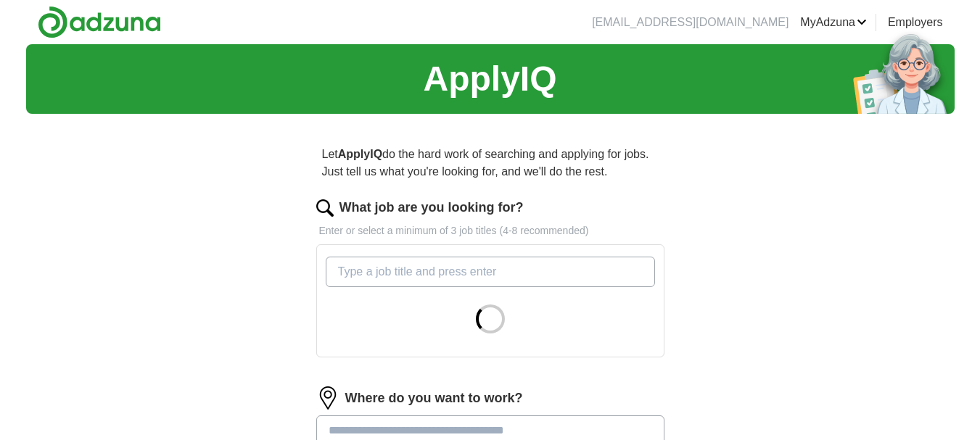 The height and width of the screenshot is (440, 980). What do you see at coordinates (431, 207) in the screenshot?
I see `label: What job are you looking for?` at bounding box center [431, 207].